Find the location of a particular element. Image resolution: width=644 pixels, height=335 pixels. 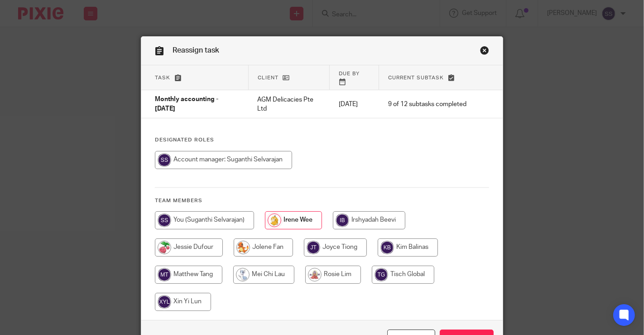

span: Reassign task is located at coordinates (196, 50).